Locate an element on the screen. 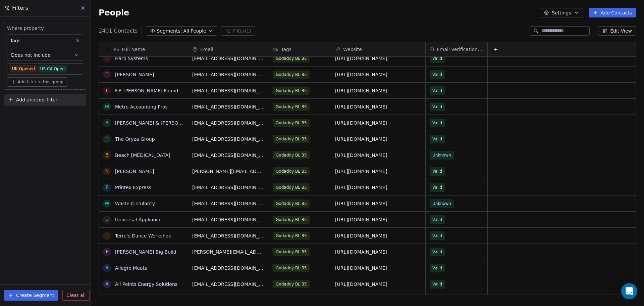 Image resolution: width=644 pixels, height=306 pixels. div: Email Verification Status is located at coordinates (457, 49).